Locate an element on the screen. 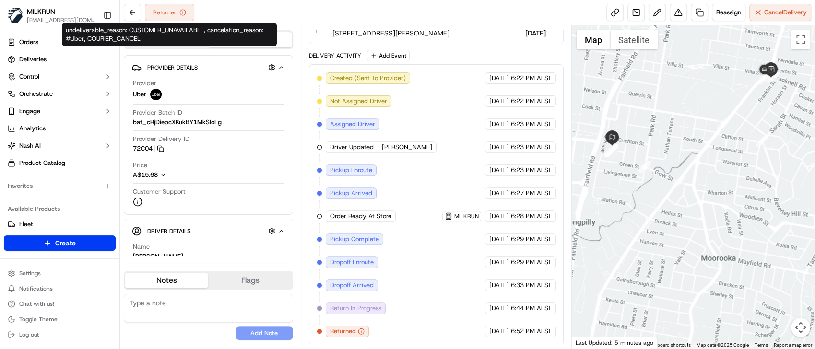 The width and height of the screenshot is (815, 349). span: Product Catalog is located at coordinates (42, 163).